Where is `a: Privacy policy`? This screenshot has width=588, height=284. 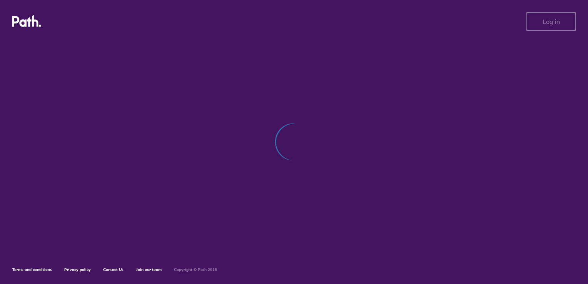 a: Privacy policy is located at coordinates (77, 269).